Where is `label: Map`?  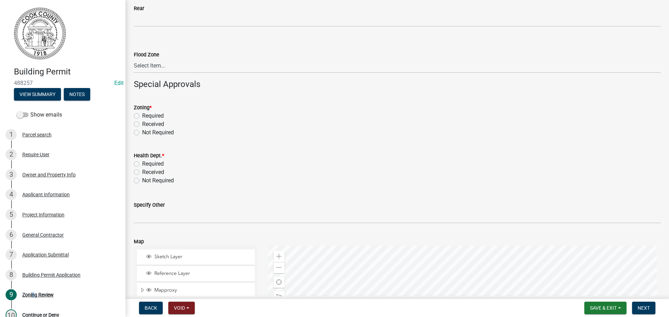 label: Map is located at coordinates (139, 242).